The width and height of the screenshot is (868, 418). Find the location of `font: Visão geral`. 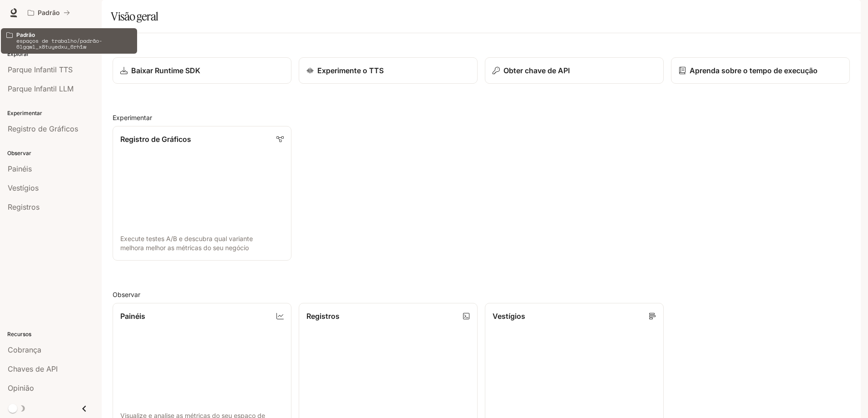

font: Visão geral is located at coordinates (134, 16).